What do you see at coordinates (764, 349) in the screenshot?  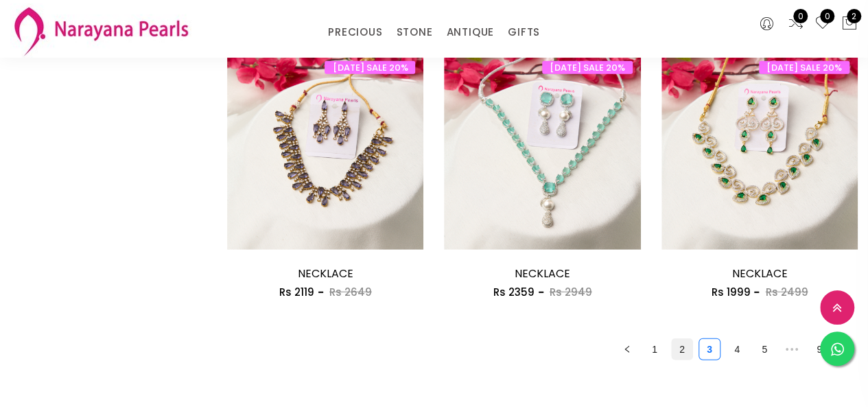 I see `li: 5` at bounding box center [764, 349].